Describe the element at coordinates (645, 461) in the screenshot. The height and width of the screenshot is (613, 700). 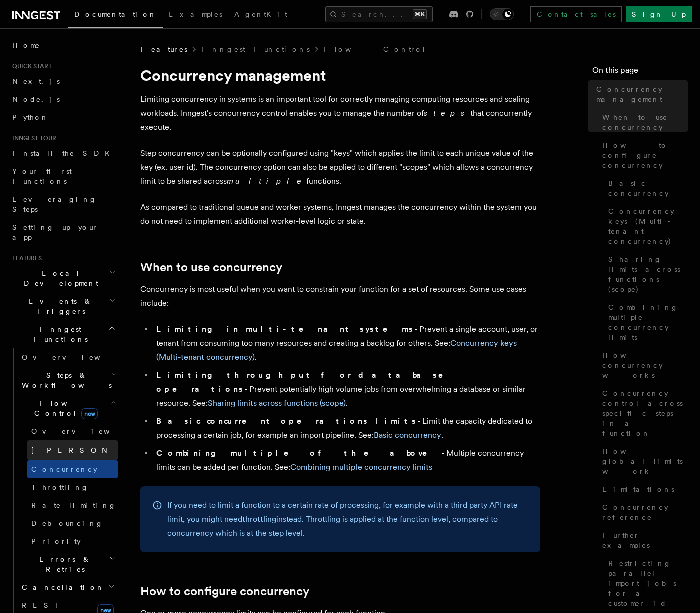
I see `span: How global limits work` at that location.